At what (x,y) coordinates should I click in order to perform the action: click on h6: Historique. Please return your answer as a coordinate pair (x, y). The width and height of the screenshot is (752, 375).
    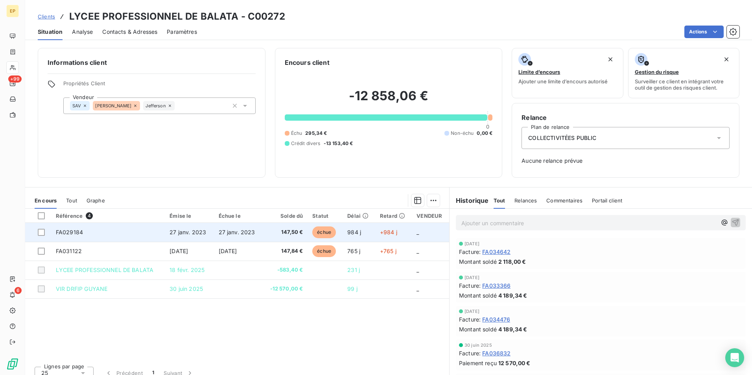
    Looking at the image, I should click on (469, 201).